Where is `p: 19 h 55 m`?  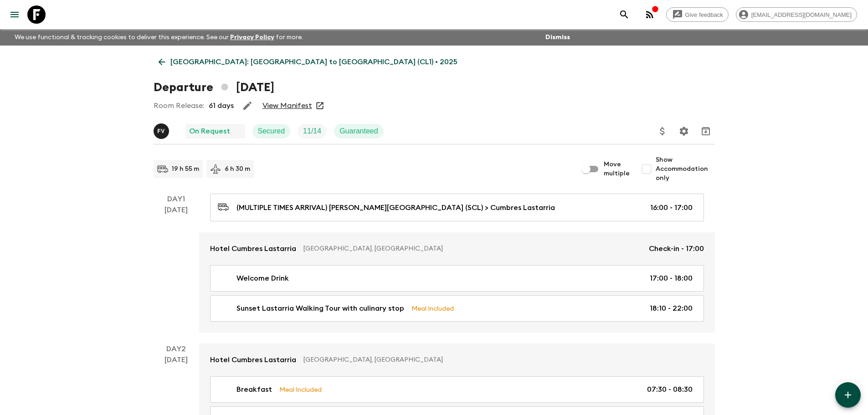 p: 19 h 55 m is located at coordinates (185, 169).